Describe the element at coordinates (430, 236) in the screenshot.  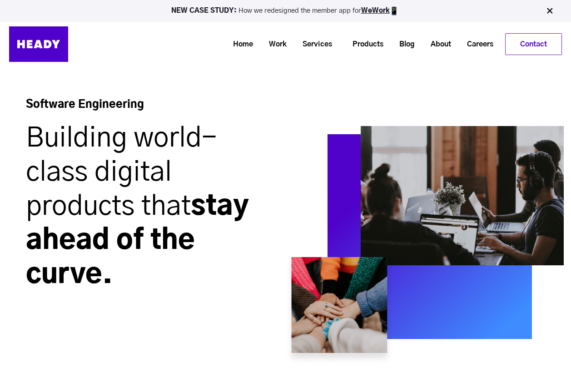
I see `img: engg_square_png` at that location.